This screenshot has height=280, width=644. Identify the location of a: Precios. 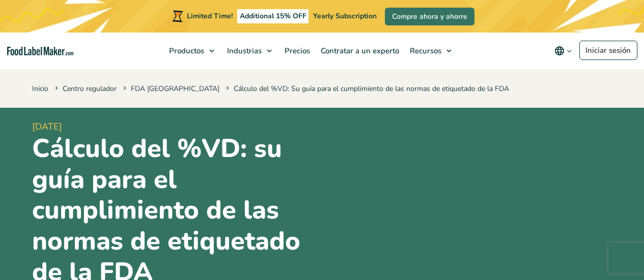
(296, 51).